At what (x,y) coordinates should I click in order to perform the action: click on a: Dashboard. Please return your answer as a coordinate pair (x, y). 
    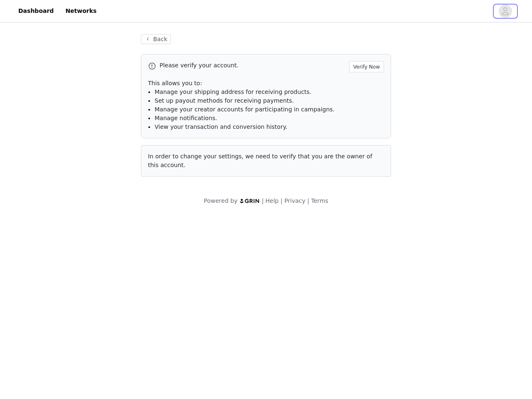
    Looking at the image, I should click on (36, 11).